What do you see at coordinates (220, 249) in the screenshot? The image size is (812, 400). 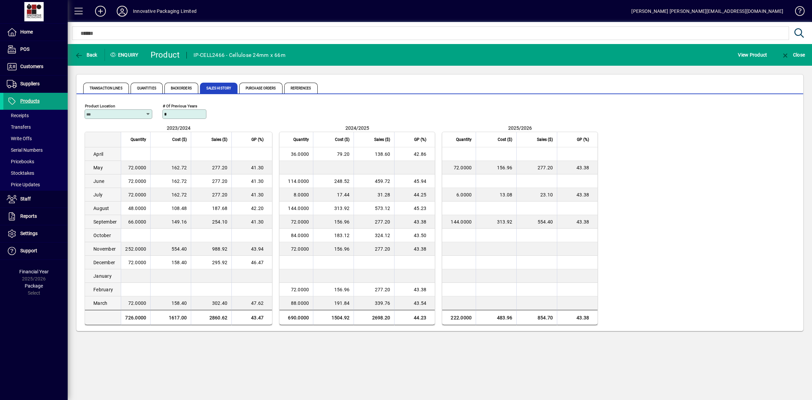 I see `span: 988.92` at bounding box center [220, 249].